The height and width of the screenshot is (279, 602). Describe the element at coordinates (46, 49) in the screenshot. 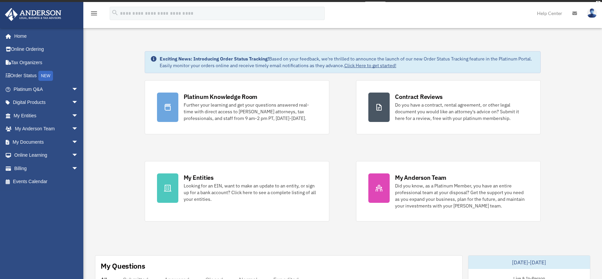

I see `a: Online Ordering` at that location.